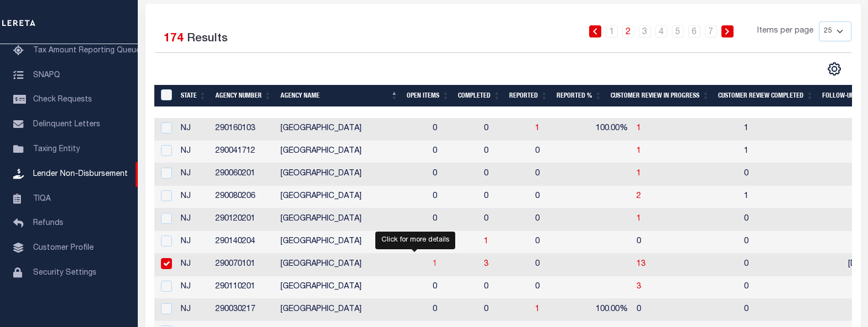 The height and width of the screenshot is (327, 868). What do you see at coordinates (62, 100) in the screenshot?
I see `span: Check Requests` at bounding box center [62, 100].